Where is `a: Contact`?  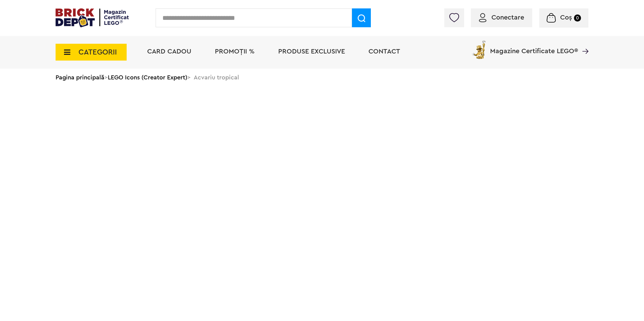
a: Contact is located at coordinates (384, 51).